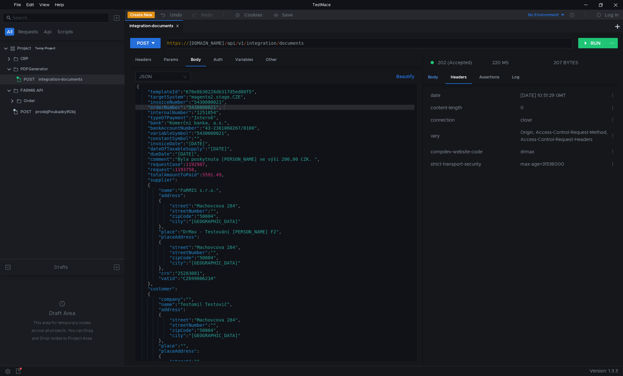 Image resolution: width=623 pixels, height=376 pixels. What do you see at coordinates (287, 15) in the screenshot?
I see `div: Save` at bounding box center [287, 15].